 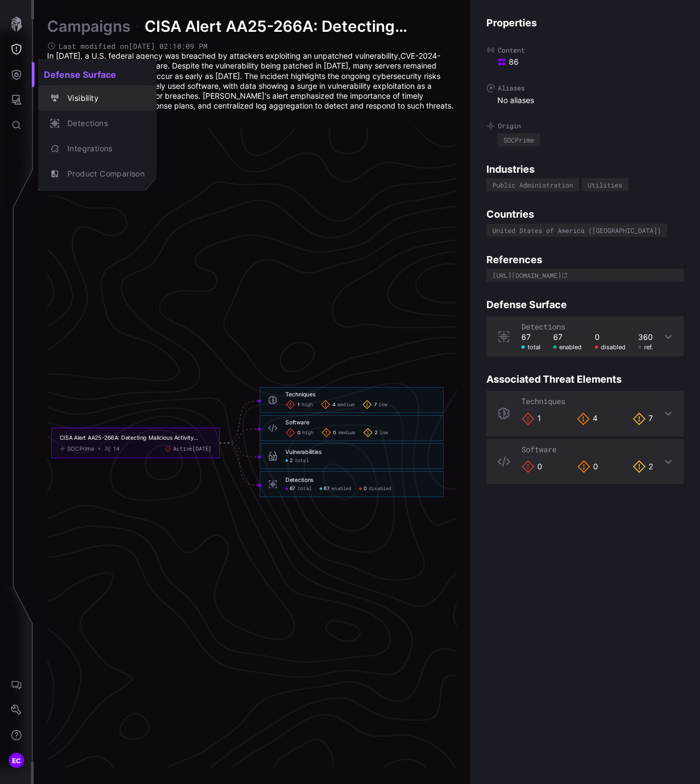 What do you see at coordinates (98, 149) in the screenshot?
I see `a: Integrations` at bounding box center [98, 149].